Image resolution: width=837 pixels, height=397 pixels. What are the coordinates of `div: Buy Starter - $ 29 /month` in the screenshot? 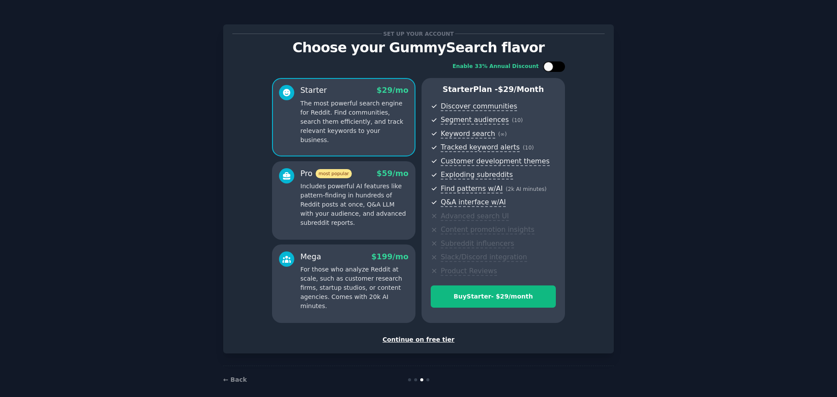 It's located at (493, 296).